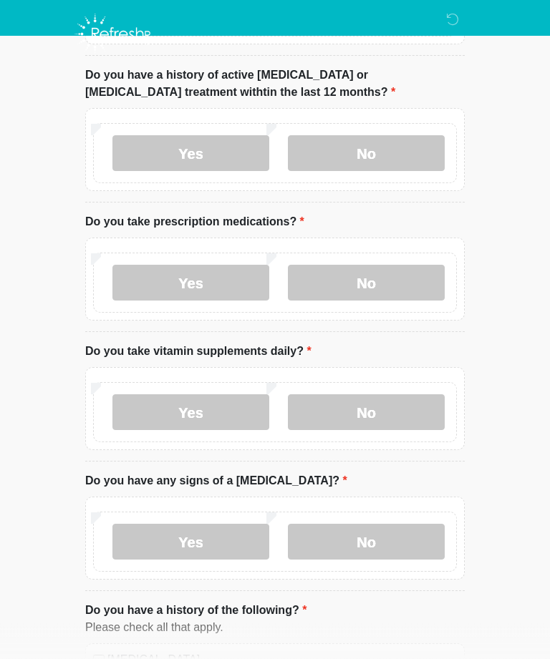 The width and height of the screenshot is (550, 659). Describe the element at coordinates (275, 629) in the screenshot. I see `div: Please check all that apply.` at that location.